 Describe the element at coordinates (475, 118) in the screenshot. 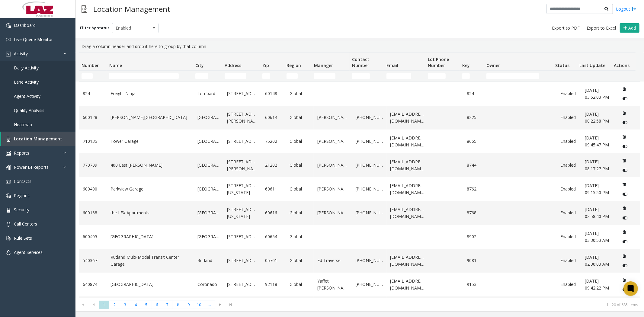

I see `a: 8225` at that location.